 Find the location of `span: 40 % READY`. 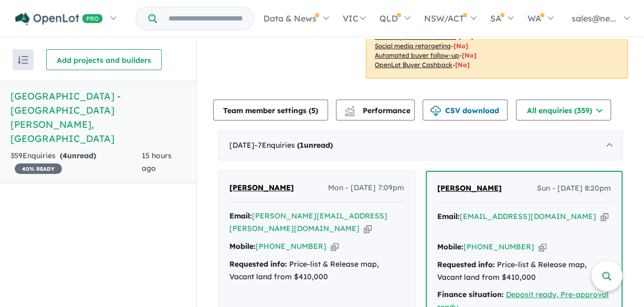

span: 40 % READY is located at coordinates (38, 168).